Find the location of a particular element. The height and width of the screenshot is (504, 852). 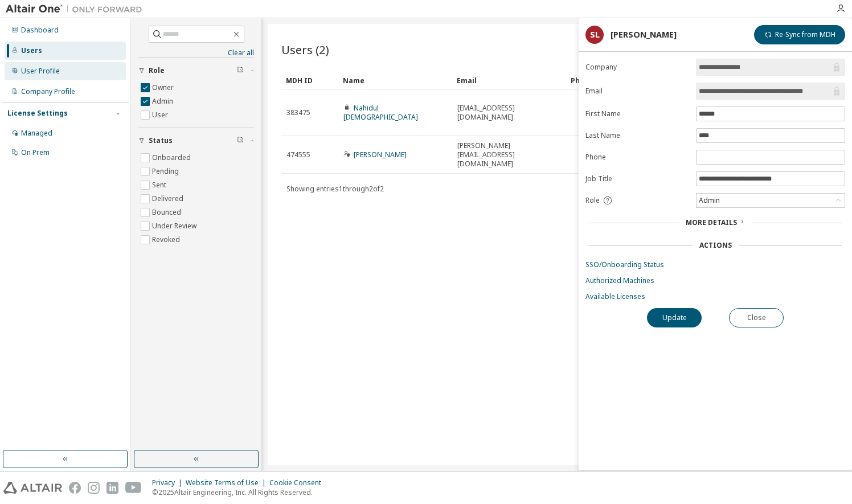

label: Bounced is located at coordinates (167, 212).